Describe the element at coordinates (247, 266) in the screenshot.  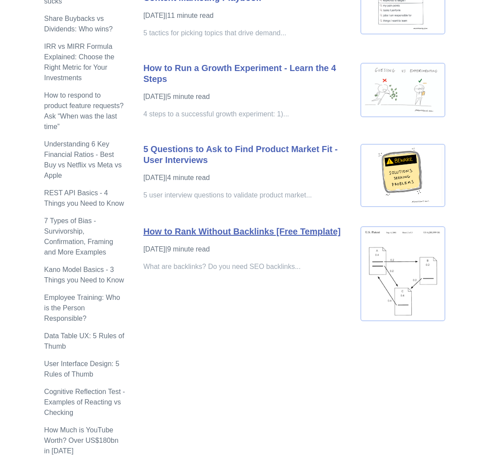
I see `p: What are backlinks? Do you need SEO backlinks...` at that location.